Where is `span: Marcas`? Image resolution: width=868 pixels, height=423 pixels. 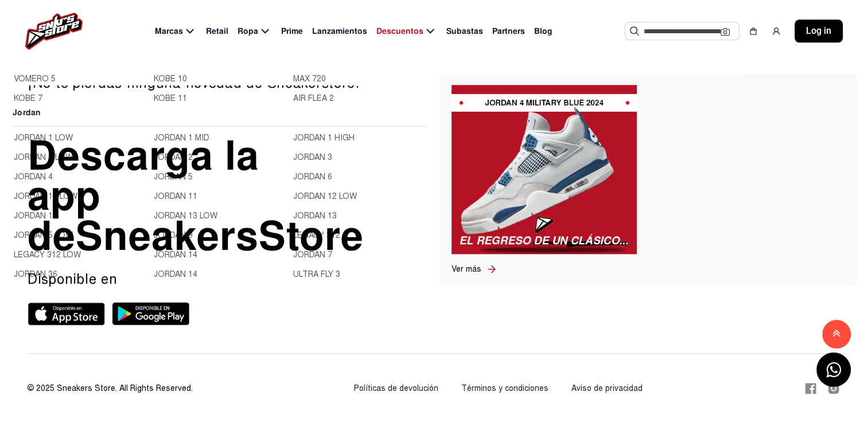
span: Marcas is located at coordinates (169, 31).